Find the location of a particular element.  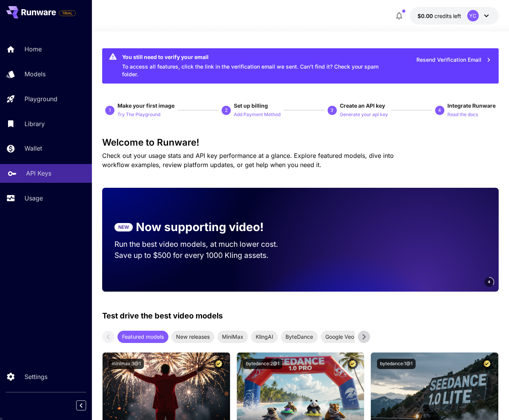

p: Usage is located at coordinates (34, 198).